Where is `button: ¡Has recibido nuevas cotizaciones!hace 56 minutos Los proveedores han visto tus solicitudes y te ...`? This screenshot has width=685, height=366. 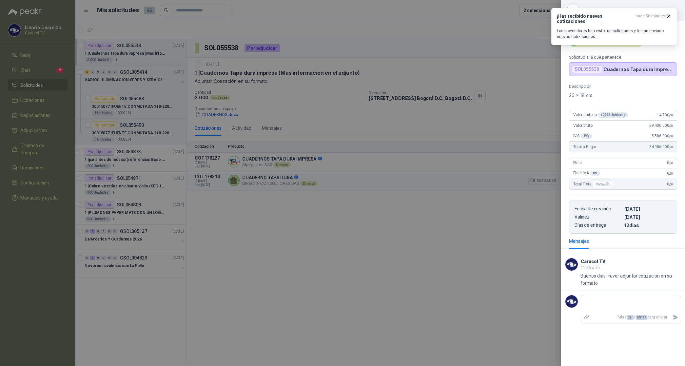 button: ¡Has recibido nuevas cotizaciones!hace 56 minutos Los proveedores han visto tus solicitudes y te ... is located at coordinates (615, 27).